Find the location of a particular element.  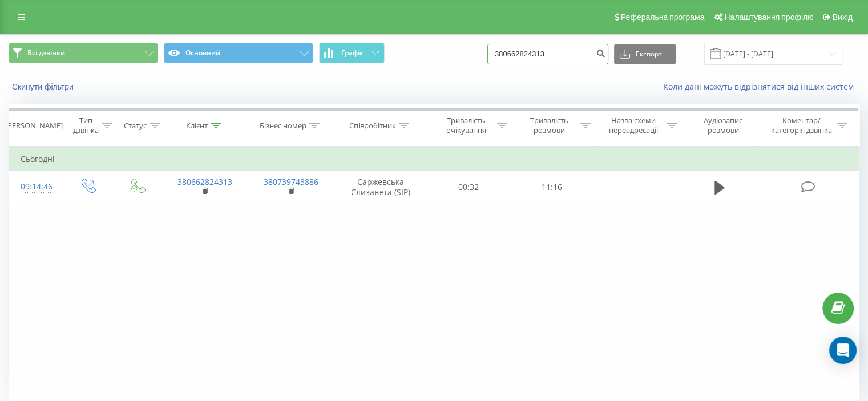

div: Тривалість розмови is located at coordinates (549, 125).